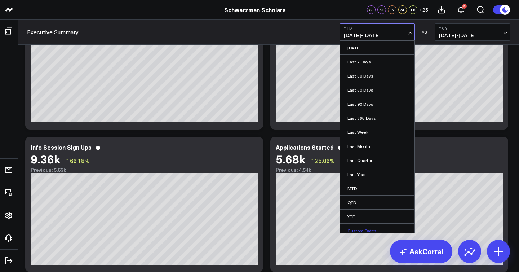 This screenshot has height=272, width=519. Describe the element at coordinates (371, 10) in the screenshot. I see `div: AF` at that location.